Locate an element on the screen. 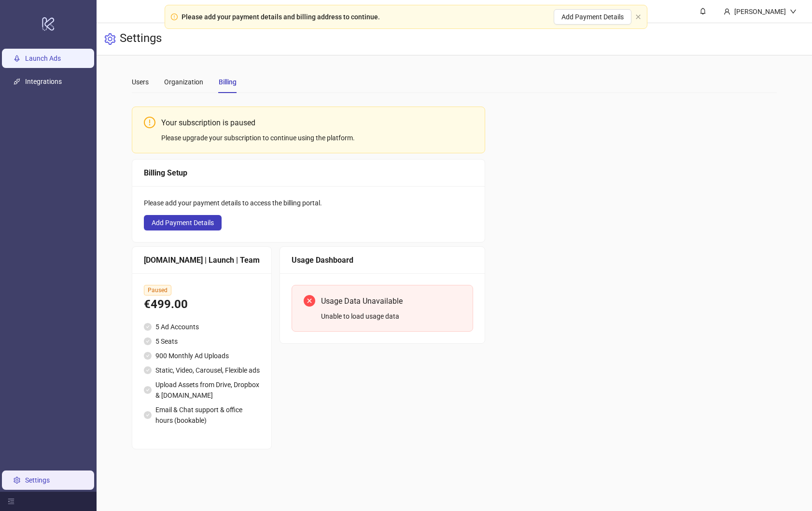 This screenshot has width=812, height=511. div: Your subscription is paused is located at coordinates (317, 122).